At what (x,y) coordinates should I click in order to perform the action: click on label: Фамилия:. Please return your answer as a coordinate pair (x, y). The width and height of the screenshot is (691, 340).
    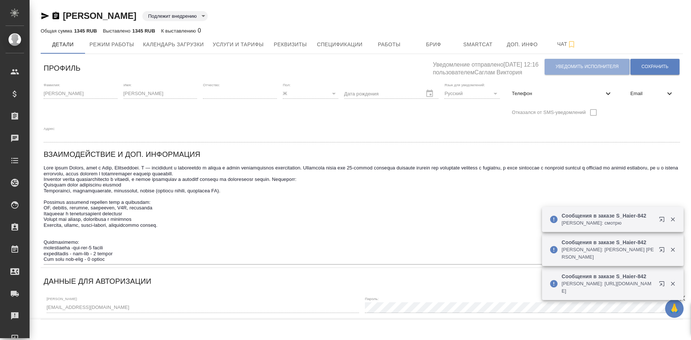
    Looking at the image, I should click on (52, 85).